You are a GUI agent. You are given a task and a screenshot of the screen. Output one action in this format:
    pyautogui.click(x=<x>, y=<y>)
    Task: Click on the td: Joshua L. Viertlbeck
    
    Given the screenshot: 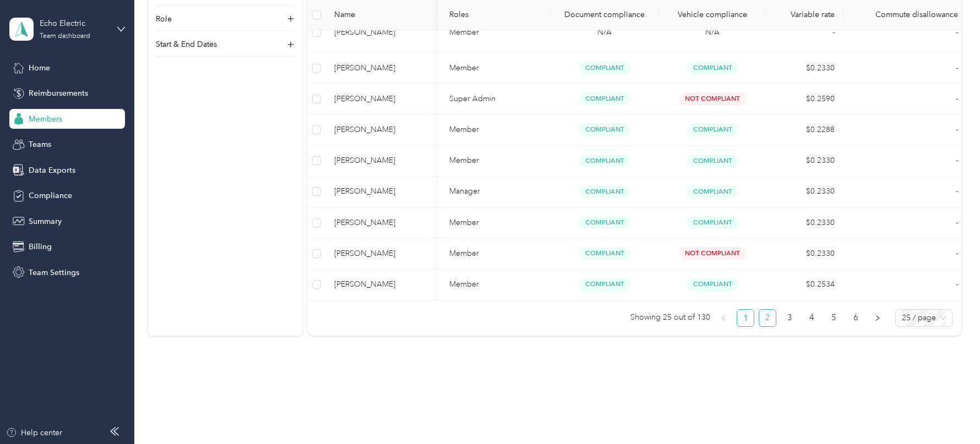 What is the action you would take?
    pyautogui.click(x=380, y=161)
    